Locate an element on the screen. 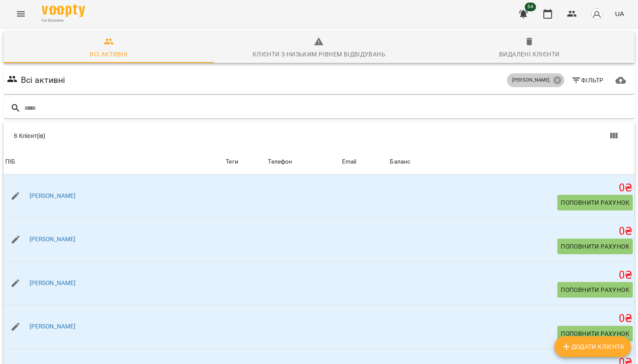 Image resolution: width=638 pixels, height=364 pixels. div: Телефон is located at coordinates (280, 162).